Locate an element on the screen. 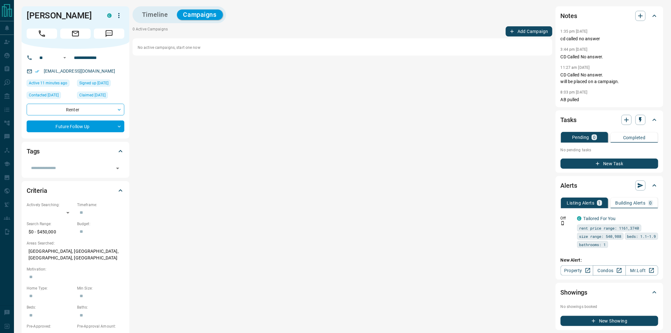 The height and width of the screenshot is (333, 671). button: Timeline is located at coordinates (155, 15).